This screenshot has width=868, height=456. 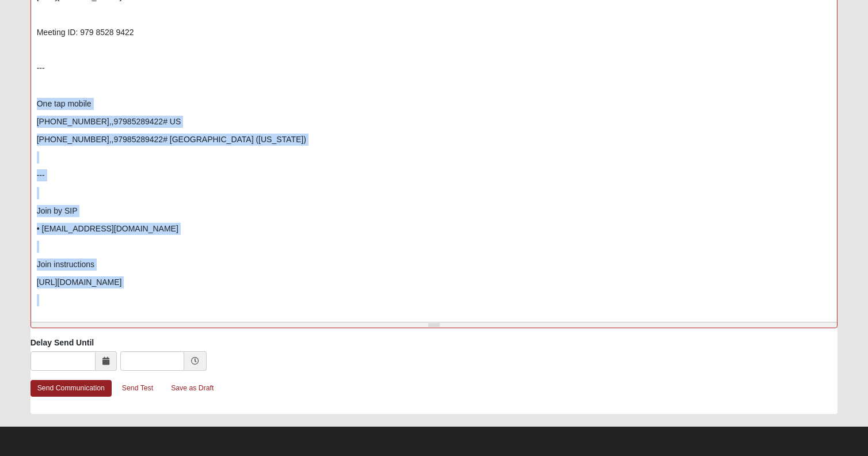 I want to click on p: Join instructions, so click(x=434, y=264).